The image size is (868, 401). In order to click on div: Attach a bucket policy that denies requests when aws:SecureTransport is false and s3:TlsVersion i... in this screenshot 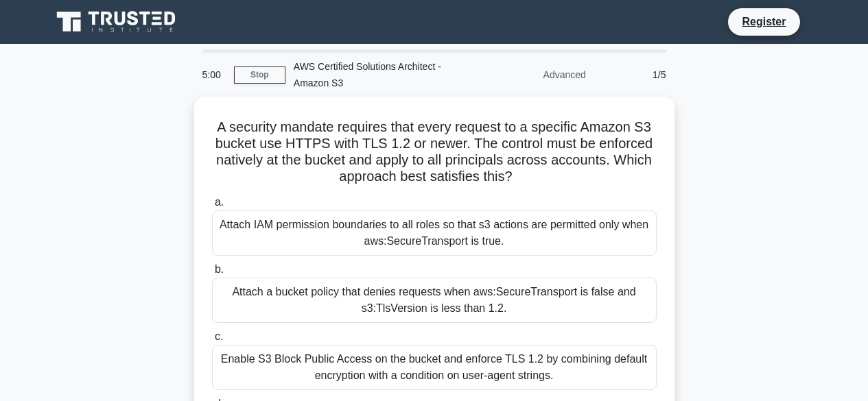, I will do `click(435, 301)`.